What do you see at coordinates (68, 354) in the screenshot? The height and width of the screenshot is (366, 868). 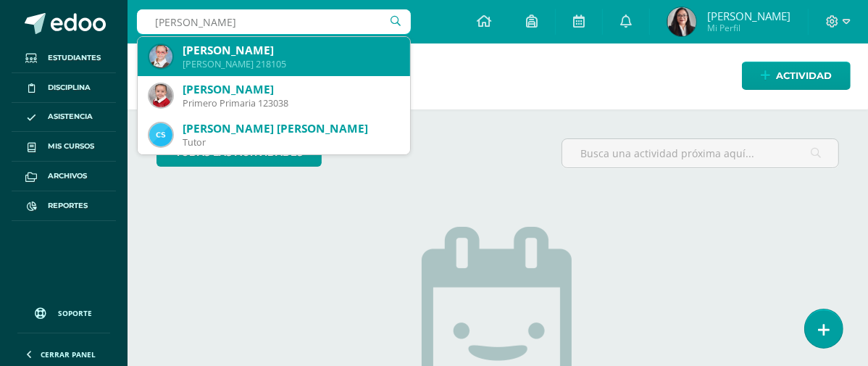 I see `span: Cerrar panel` at bounding box center [68, 354].